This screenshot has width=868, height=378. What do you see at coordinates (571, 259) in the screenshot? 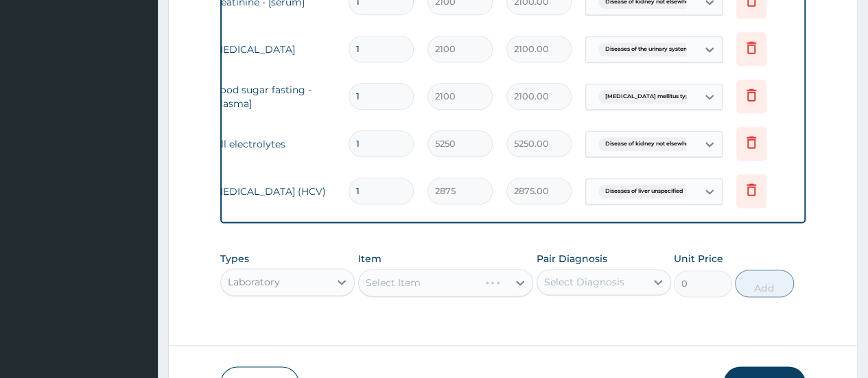
I see `label: Pair Diagnosis` at bounding box center [571, 259].